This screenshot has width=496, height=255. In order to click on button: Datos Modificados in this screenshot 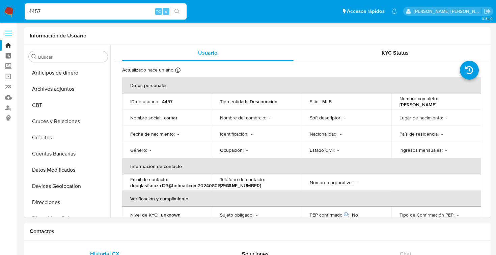, I will do `click(68, 170)`.